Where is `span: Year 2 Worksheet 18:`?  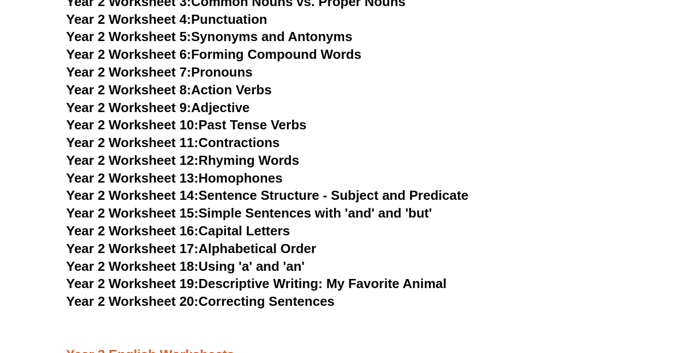
span: Year 2 Worksheet 18: is located at coordinates (132, 266).